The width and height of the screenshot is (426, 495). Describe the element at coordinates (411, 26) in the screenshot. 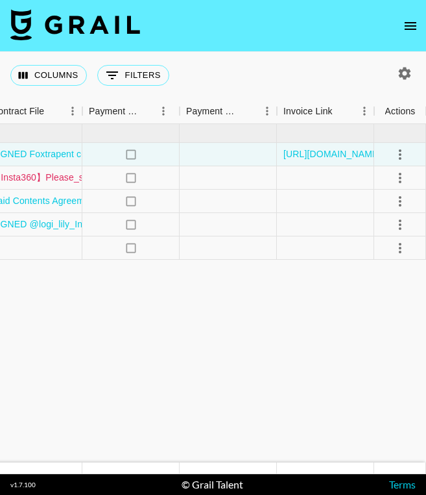

I see `button: open drawer` at that location.